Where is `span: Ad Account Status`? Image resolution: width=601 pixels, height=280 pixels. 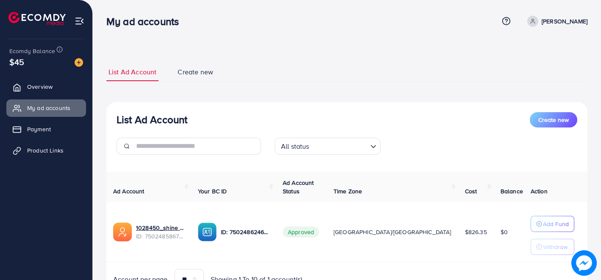 span: Ad Account Status is located at coordinates (299, 187).